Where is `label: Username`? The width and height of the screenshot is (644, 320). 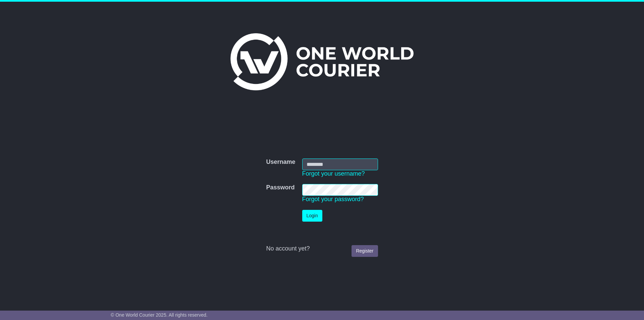
label: Username is located at coordinates (281, 162).